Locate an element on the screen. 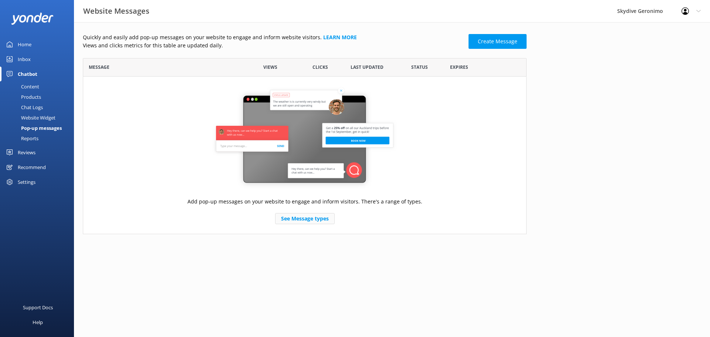 The width and height of the screenshot is (710, 337). p: Views and clicks metrics for this table are updated daily. is located at coordinates (273, 45).